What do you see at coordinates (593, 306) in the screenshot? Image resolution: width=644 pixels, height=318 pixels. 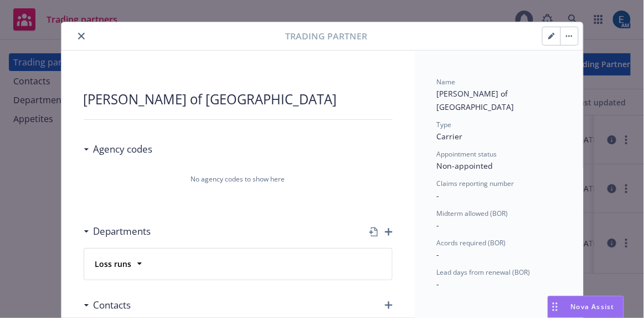 I see `span: Nova Assist` at bounding box center [593, 306].